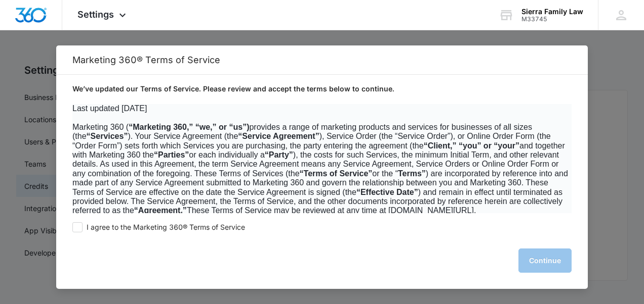 Image resolution: width=644 pixels, height=304 pixels. Describe the element at coordinates (552, 11) in the screenshot. I see `div: account name` at that location.